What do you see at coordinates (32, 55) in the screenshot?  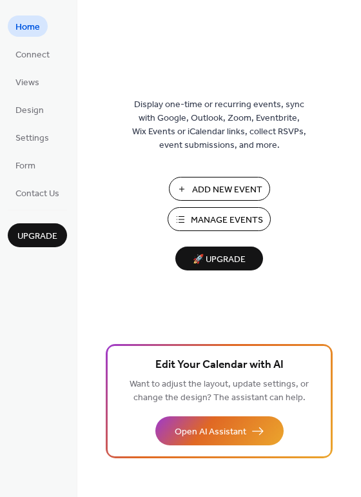 I see `span: Connect` at bounding box center [32, 55].